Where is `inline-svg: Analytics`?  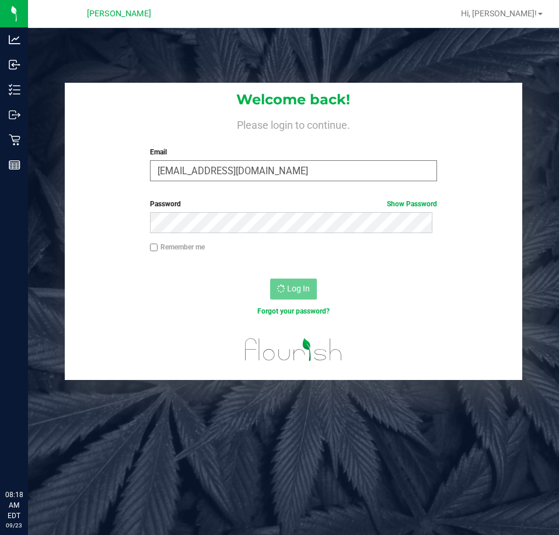 inline-svg: Analytics is located at coordinates (15, 40).